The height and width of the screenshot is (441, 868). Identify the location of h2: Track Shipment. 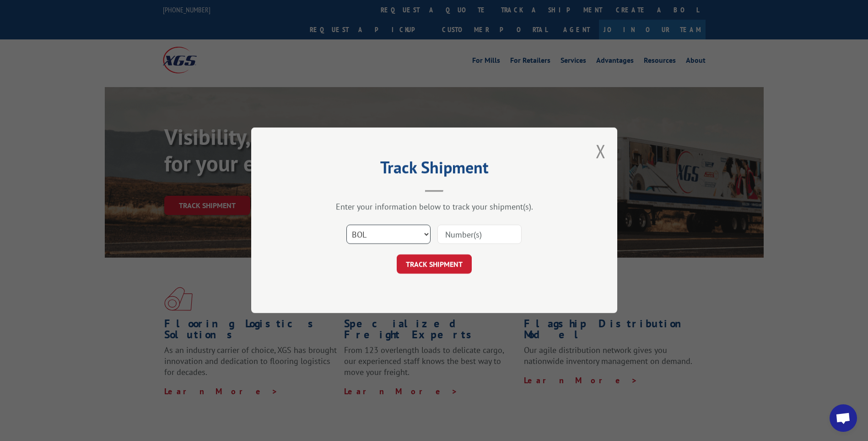
(434, 169).